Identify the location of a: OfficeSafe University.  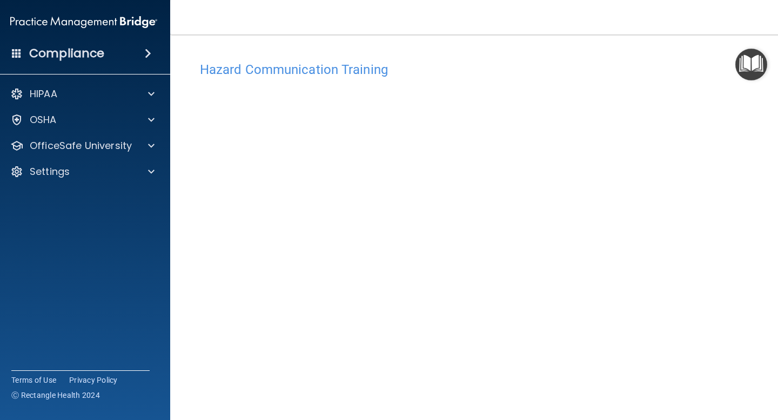
(82, 146).